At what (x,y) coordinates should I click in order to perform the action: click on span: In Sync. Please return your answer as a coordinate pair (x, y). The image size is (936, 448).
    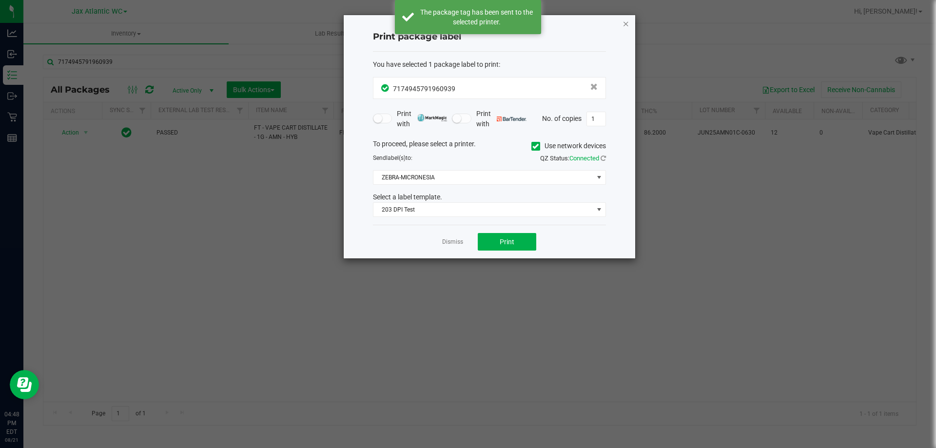
    Looking at the image, I should click on (386, 88).